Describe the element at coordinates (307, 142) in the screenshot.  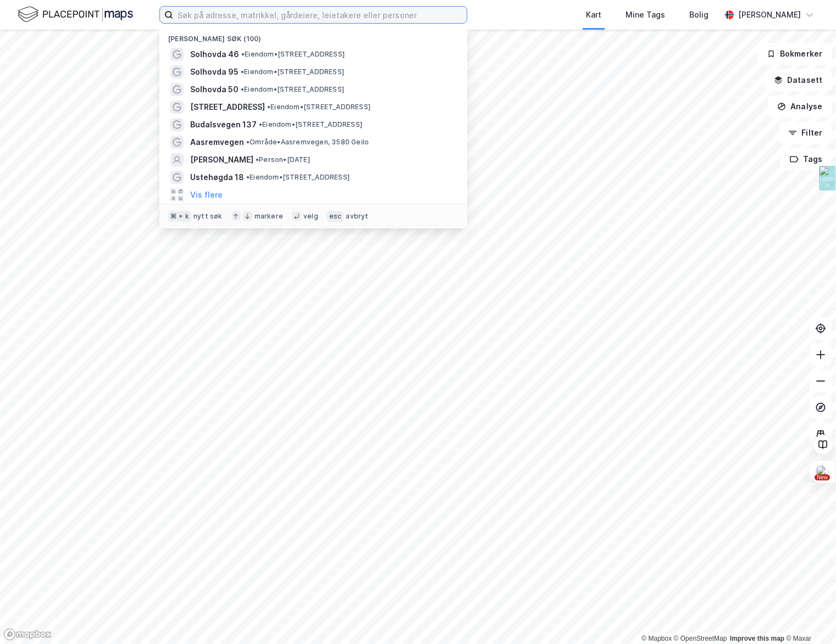
I see `span: Område • Aasremvegen, 3580 Geilo` at that location.